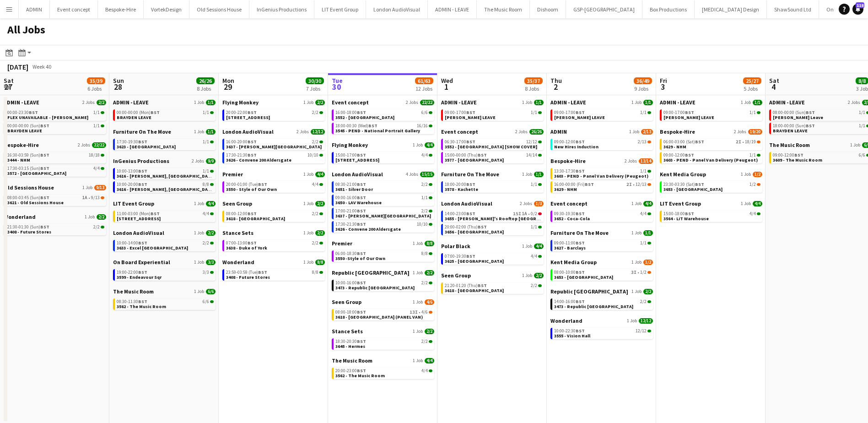 The image size is (868, 423). What do you see at coordinates (492, 132) in the screenshot?
I see `a: Event concept2 Jobs26/26` at bounding box center [492, 132].